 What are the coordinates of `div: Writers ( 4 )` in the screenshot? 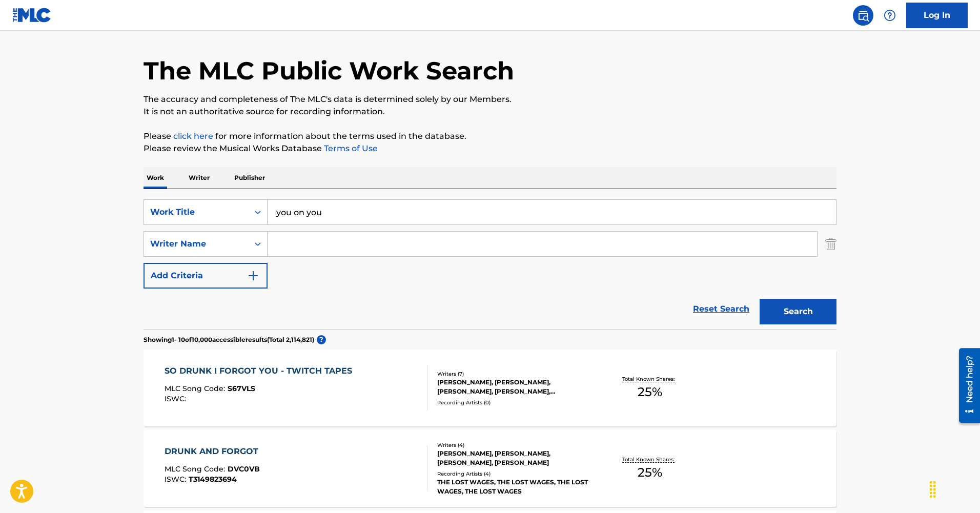 It's located at (514, 445).